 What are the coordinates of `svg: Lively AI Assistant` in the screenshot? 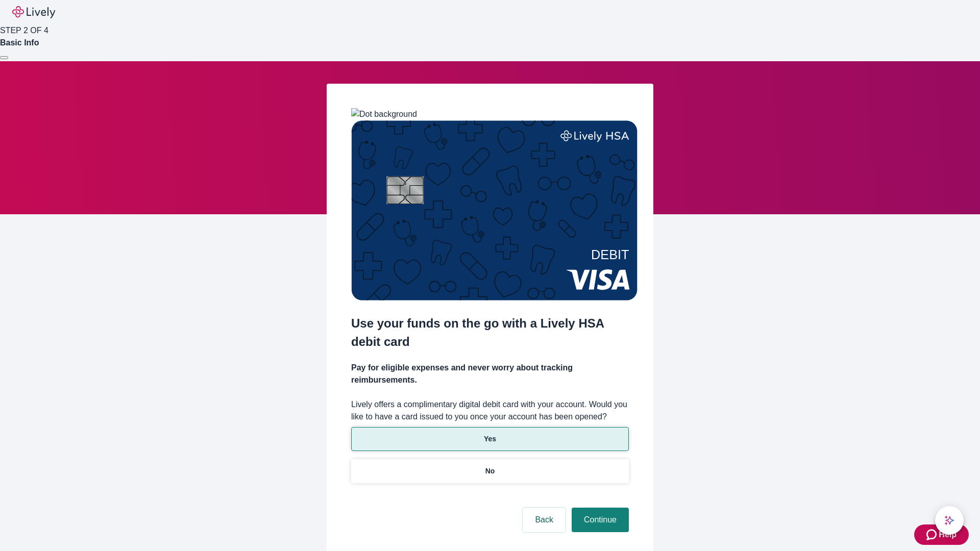 It's located at (949, 521).